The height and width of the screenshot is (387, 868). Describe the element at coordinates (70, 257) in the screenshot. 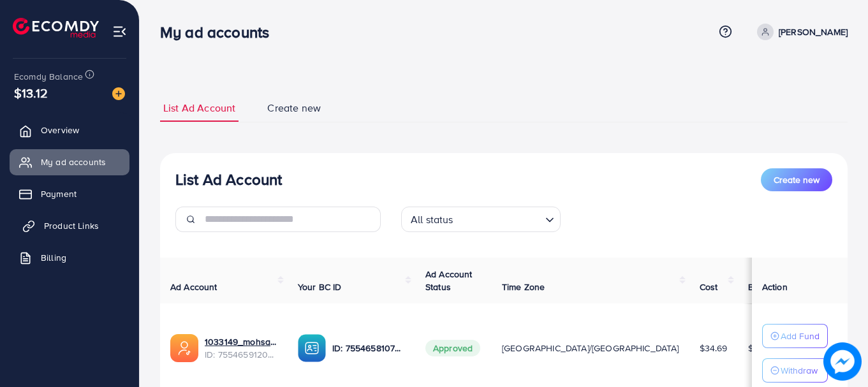

I see `a: Billing` at that location.